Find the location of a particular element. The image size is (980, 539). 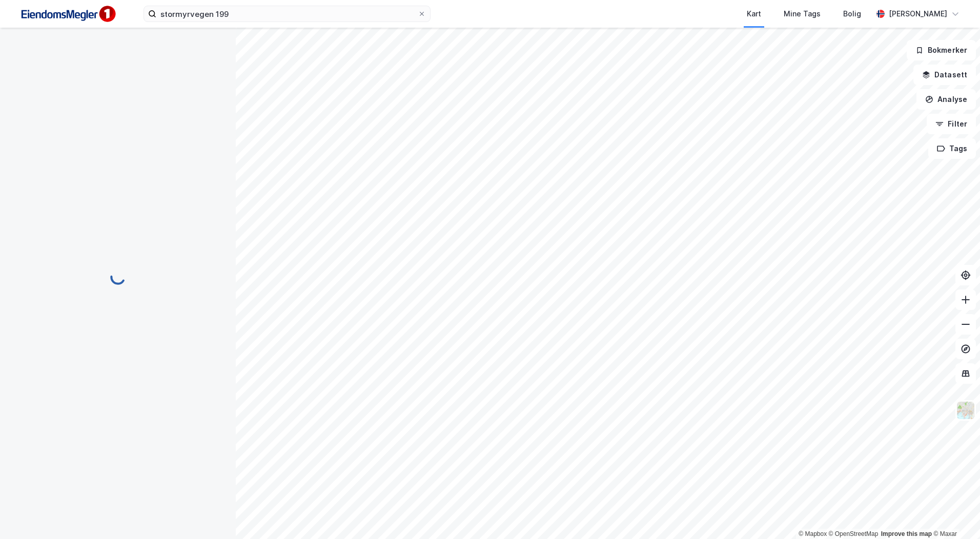

a: OpenStreetMap is located at coordinates (854, 534).